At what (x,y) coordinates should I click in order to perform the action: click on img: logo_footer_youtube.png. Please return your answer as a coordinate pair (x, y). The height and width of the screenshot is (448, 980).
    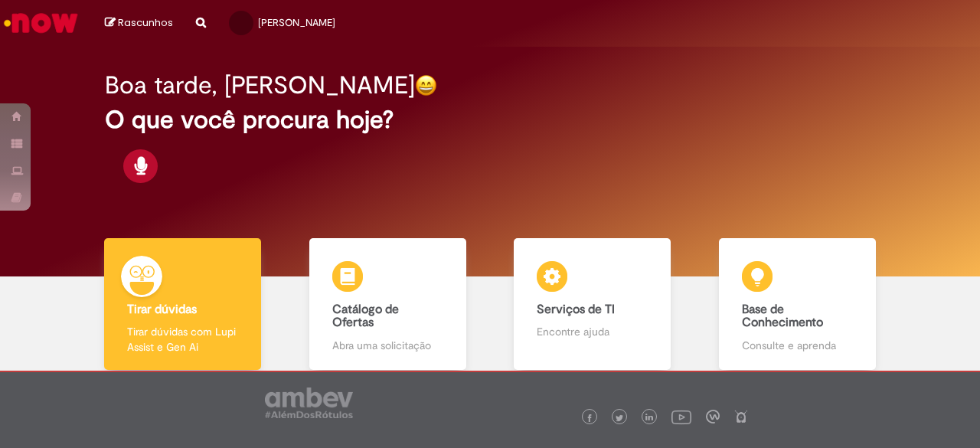
    Looking at the image, I should click on (682, 417).